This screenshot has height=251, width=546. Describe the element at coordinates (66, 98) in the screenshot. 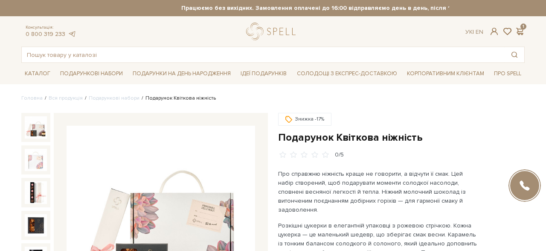

I see `a: Вся продукція` at that location.